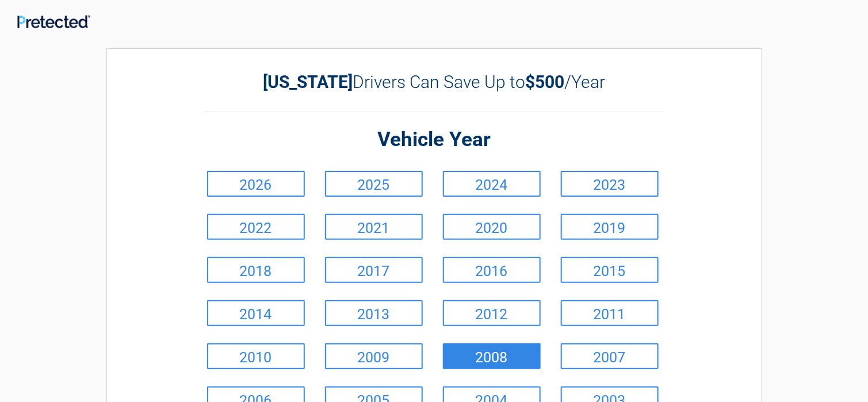 This screenshot has width=868, height=402. I want to click on a: 2009, so click(374, 355).